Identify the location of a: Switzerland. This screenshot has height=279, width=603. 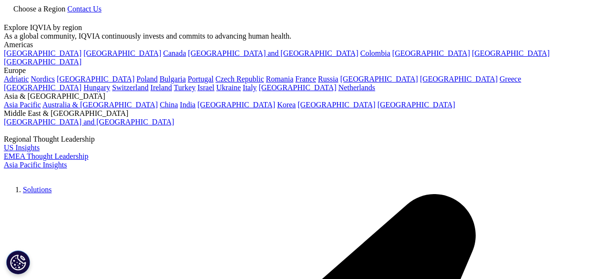
(130, 87).